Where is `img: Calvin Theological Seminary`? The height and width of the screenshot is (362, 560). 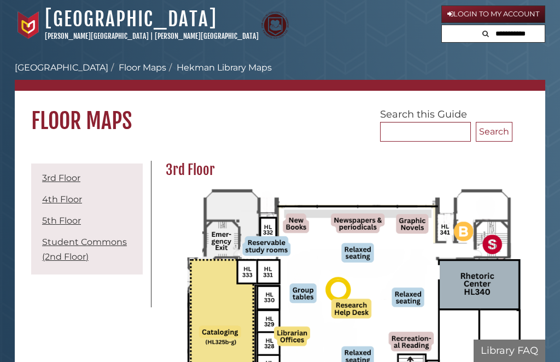 img: Calvin Theological Seminary is located at coordinates (275, 25).